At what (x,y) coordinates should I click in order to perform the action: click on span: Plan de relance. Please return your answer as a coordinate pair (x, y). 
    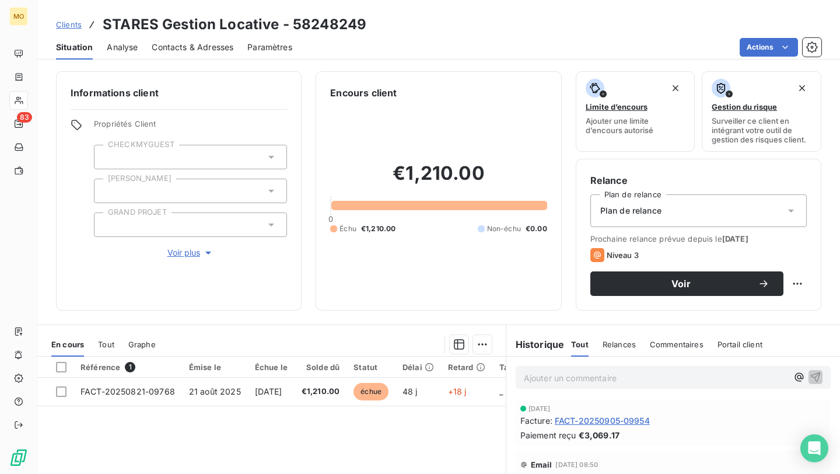
    Looking at the image, I should click on (630, 211).